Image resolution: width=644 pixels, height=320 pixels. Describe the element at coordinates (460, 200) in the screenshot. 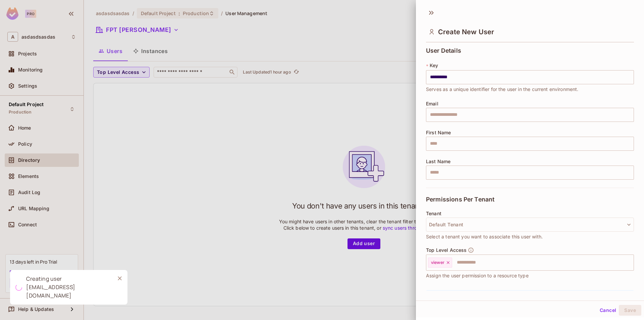

I see `span: Permissions Per Tenant` at that location.